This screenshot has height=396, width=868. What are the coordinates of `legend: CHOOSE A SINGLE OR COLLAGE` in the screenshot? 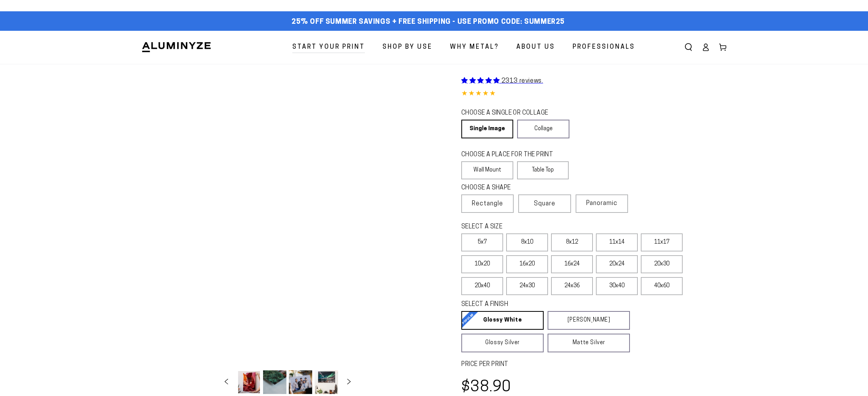 It's located at (511, 113).